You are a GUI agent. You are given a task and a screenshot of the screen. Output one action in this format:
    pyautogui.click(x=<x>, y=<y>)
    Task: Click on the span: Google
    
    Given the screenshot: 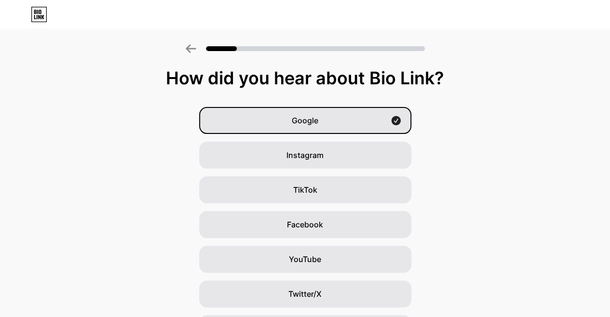 What is the action you would take?
    pyautogui.click(x=305, y=121)
    